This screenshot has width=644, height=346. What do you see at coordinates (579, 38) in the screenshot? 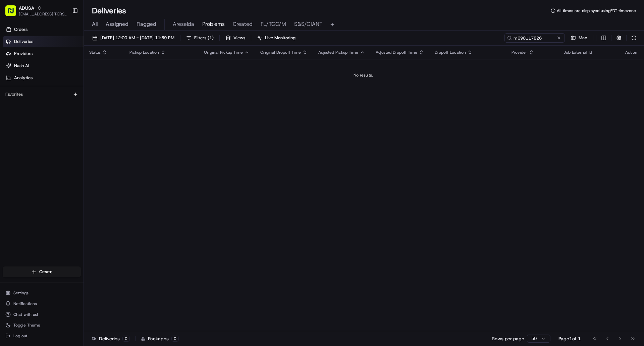
I see `button: Map` at bounding box center [579, 38].